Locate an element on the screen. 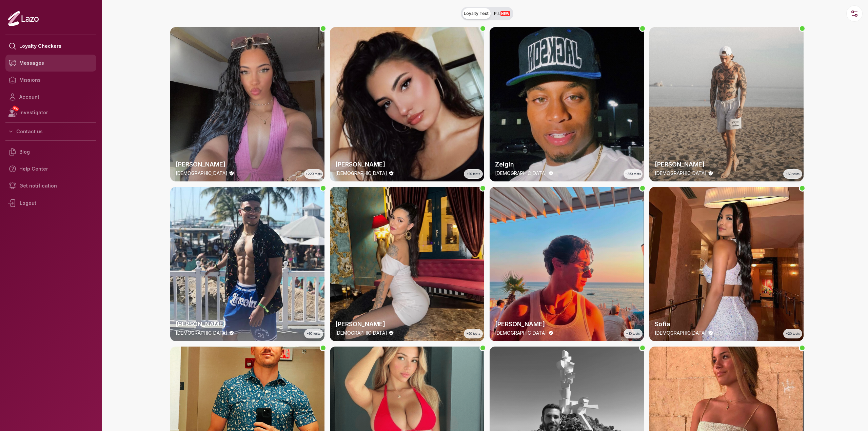 This screenshot has height=431, width=868. span: P.I. is located at coordinates (502, 14).